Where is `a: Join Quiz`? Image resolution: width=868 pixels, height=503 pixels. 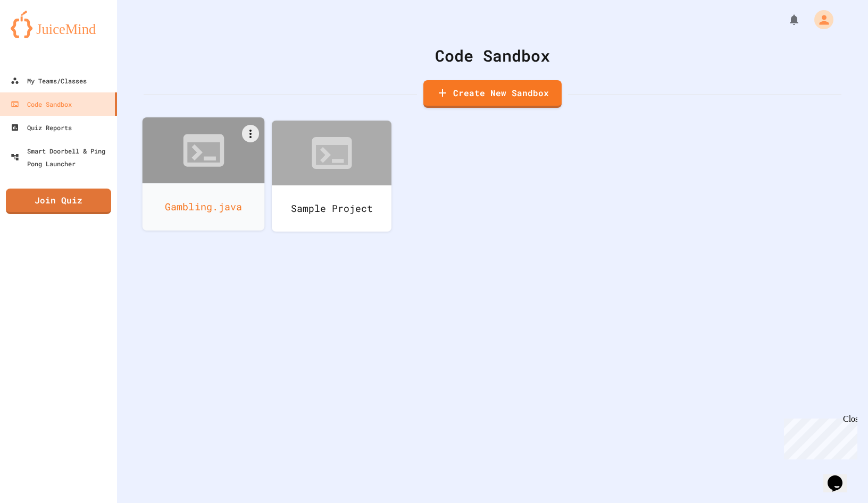 a: Join Quiz is located at coordinates (59, 201).